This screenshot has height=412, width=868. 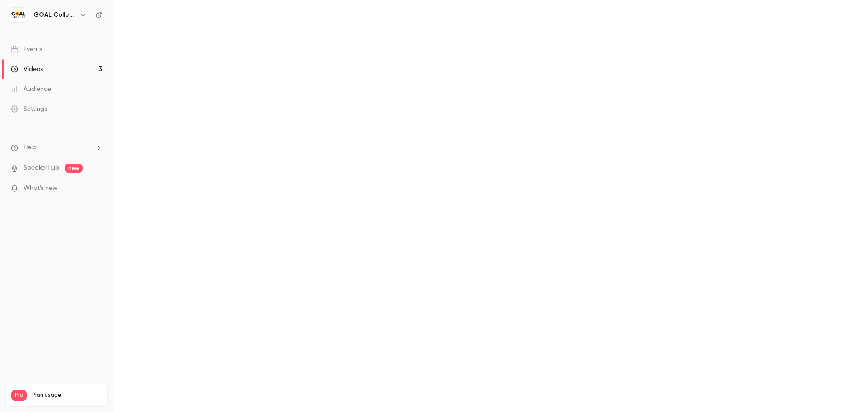 What do you see at coordinates (29, 109) in the screenshot?
I see `div: Settings` at bounding box center [29, 109].